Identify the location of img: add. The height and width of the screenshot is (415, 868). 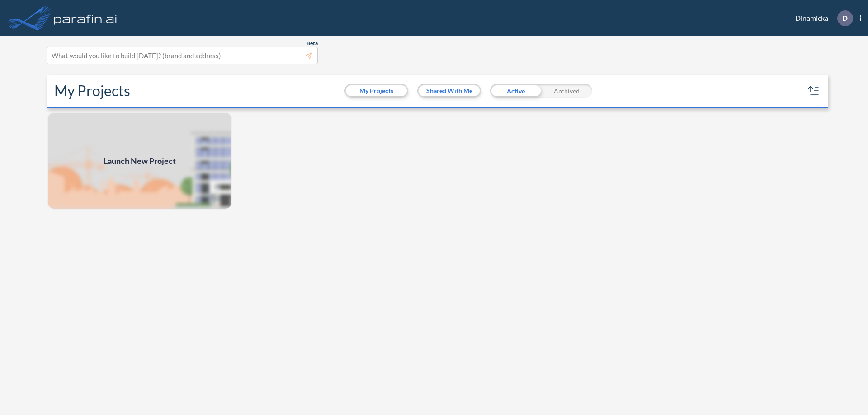
(140, 161).